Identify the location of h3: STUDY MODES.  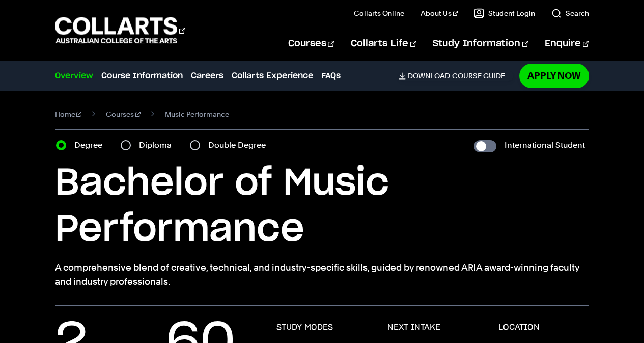
(305, 327).